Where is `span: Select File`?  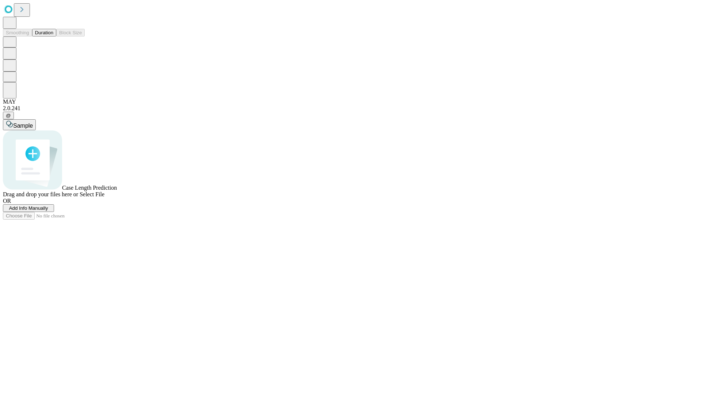 span: Select File is located at coordinates (92, 194).